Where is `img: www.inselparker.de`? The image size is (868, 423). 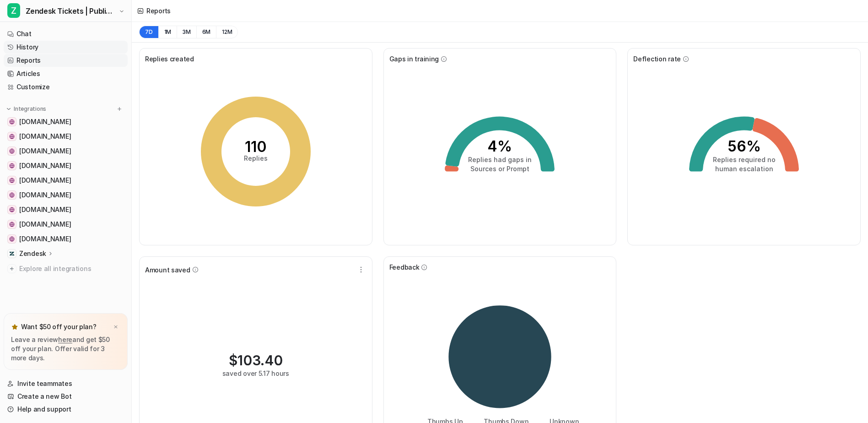
img: www.inselparker.de is located at coordinates (12, 239).